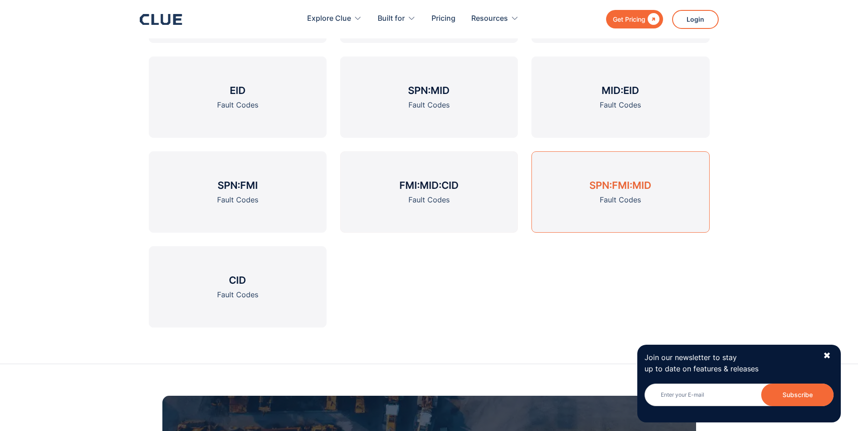 The image size is (858, 431). I want to click on a: SPN:MIDFault Codes, so click(429, 97).